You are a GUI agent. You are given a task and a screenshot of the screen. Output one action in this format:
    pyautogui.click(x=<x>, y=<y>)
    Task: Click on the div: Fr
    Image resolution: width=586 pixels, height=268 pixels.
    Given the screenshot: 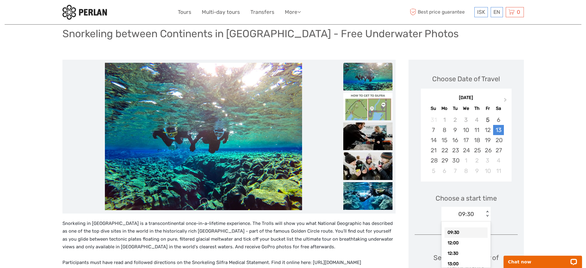 What is the action you would take?
    pyautogui.click(x=488, y=108)
    